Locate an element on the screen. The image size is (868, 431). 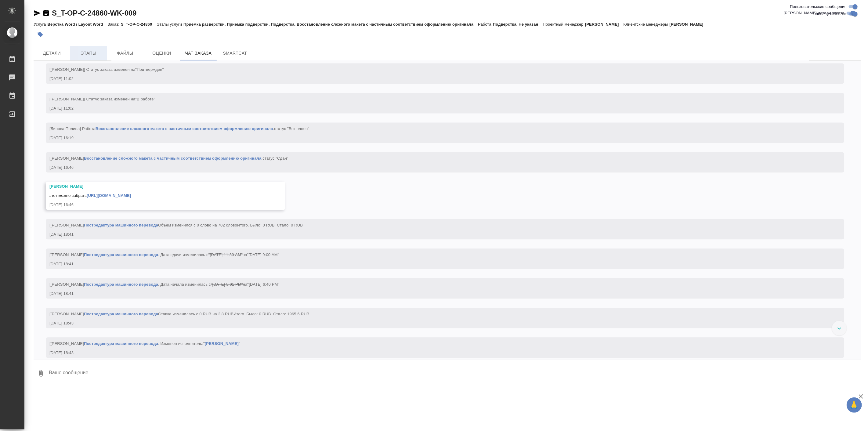
span: Детали is located at coordinates (52, 53).